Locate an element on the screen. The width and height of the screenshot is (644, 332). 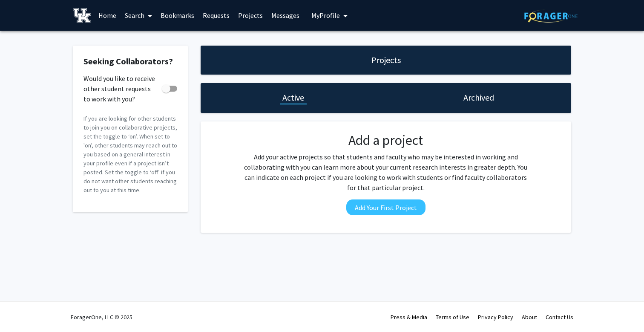
div: ForagerOne, LLC © 2025 is located at coordinates (101, 317).